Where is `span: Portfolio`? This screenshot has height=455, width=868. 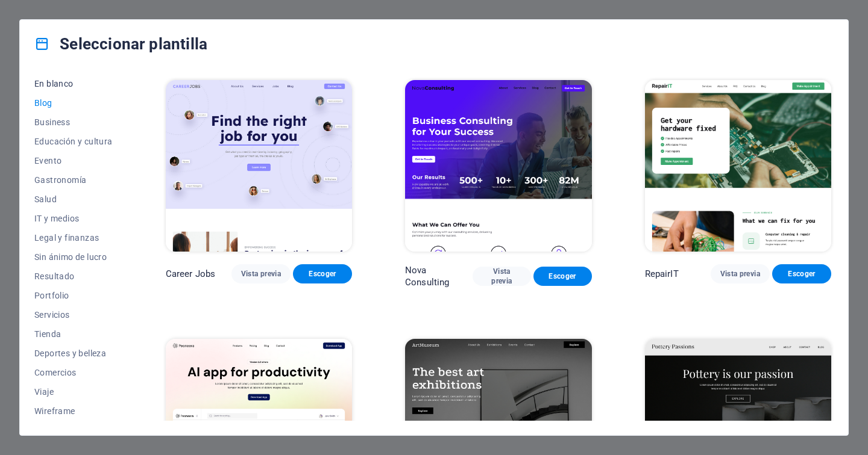 span: Portfolio is located at coordinates (73, 295).